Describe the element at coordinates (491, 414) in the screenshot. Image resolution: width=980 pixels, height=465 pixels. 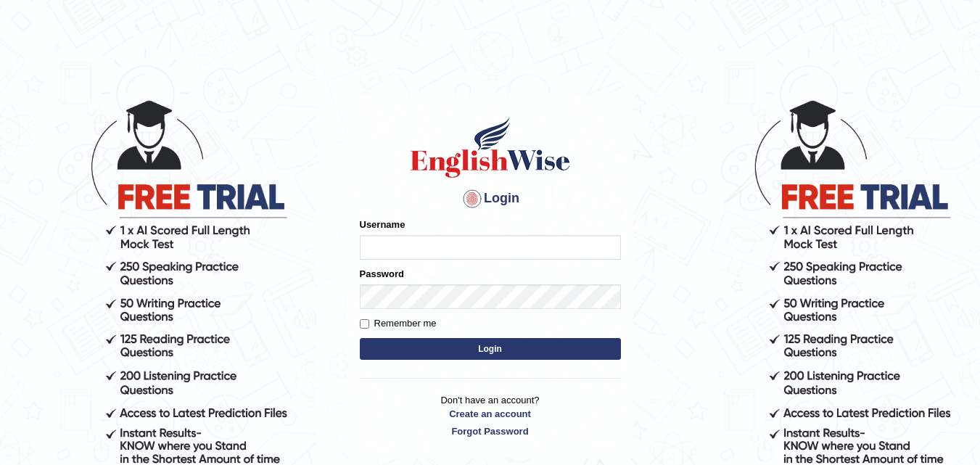
I see `a: Create an account` at that location.